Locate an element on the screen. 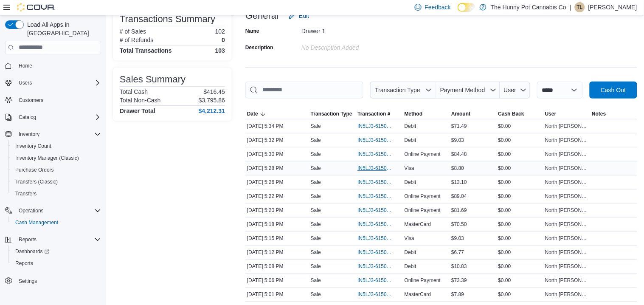 The width and height of the screenshot is (644, 305). button: IN5LJ3-6150781 is located at coordinates (379, 154).